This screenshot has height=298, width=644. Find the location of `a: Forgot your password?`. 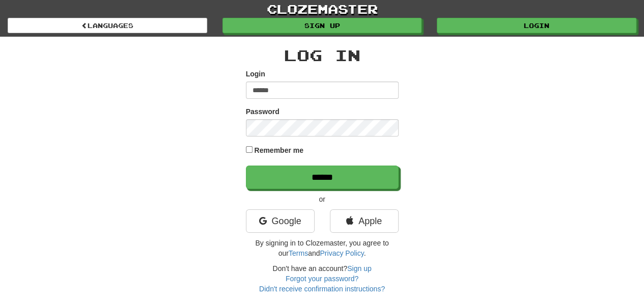

a: Forgot your password? is located at coordinates (322, 279).